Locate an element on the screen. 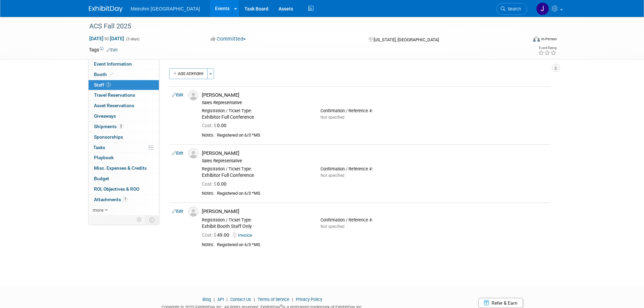 Image resolution: width=644 pixels, height=308 pixels. td: Toggle Event Tabs is located at coordinates (152, 220).